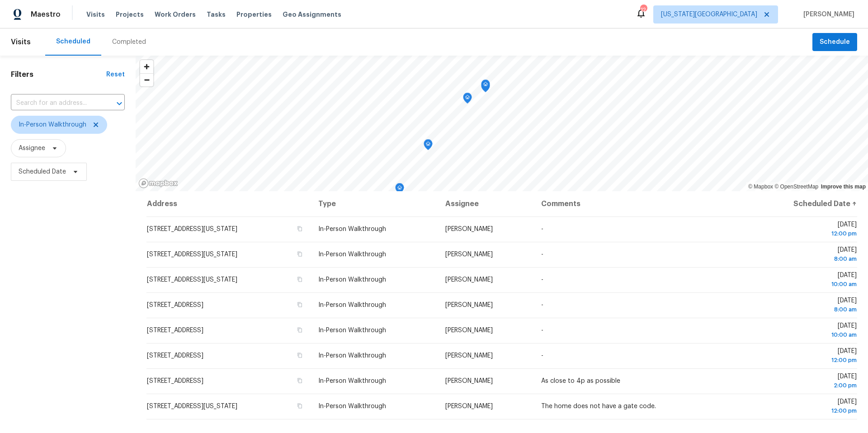 The image size is (868, 433). What do you see at coordinates (834, 42) in the screenshot?
I see `button: Schedule` at bounding box center [834, 42].